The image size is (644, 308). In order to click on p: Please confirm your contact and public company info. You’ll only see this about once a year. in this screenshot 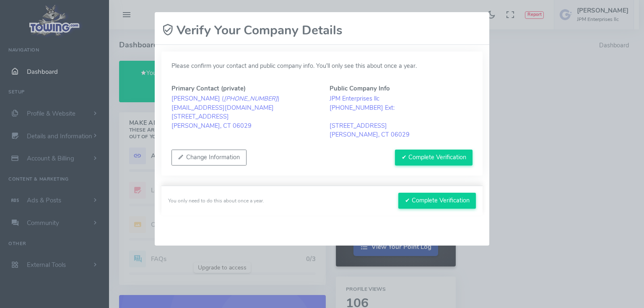, I will do `click(322, 66)`.